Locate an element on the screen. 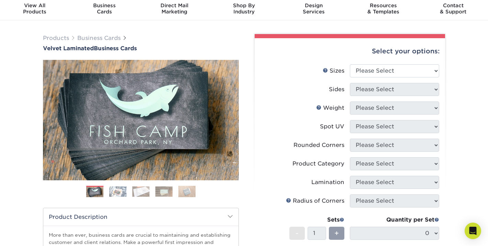 This screenshot has width=488, height=246. span: Shop By is located at coordinates (244, 6).